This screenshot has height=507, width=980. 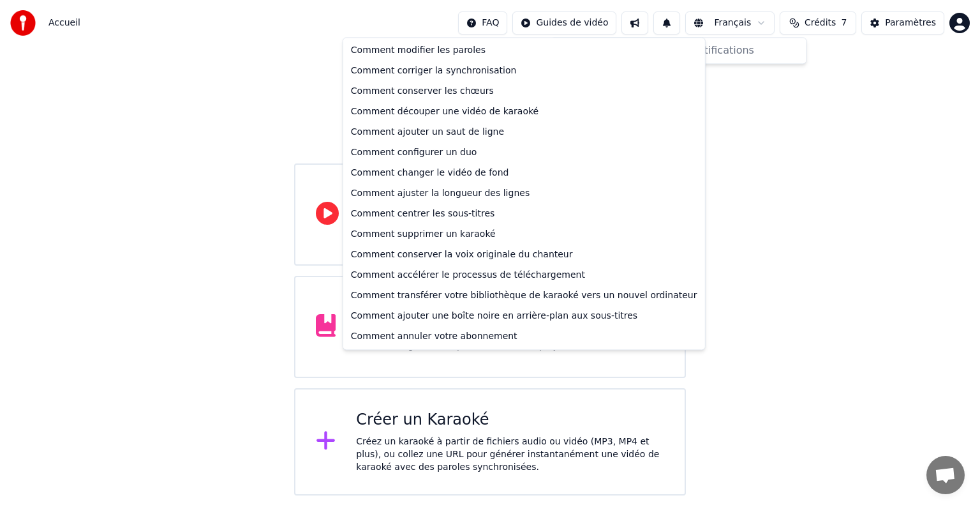 What do you see at coordinates (524, 336) in the screenshot?
I see `div: Comment annuler votre abonnement` at bounding box center [524, 336].